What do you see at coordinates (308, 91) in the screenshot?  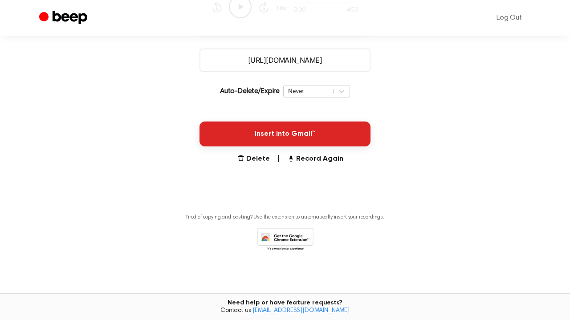 I see `div: Never` at bounding box center [308, 91].